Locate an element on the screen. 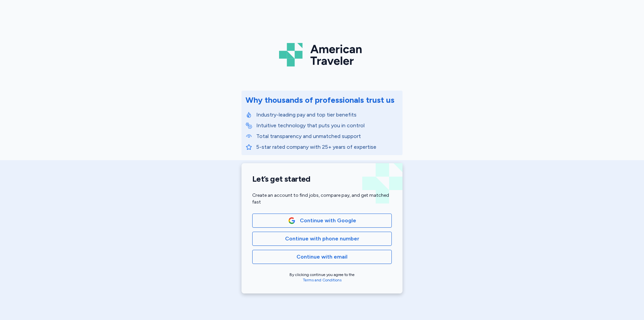 This screenshot has width=644, height=320. h1: Let’s get started is located at coordinates (322, 179).